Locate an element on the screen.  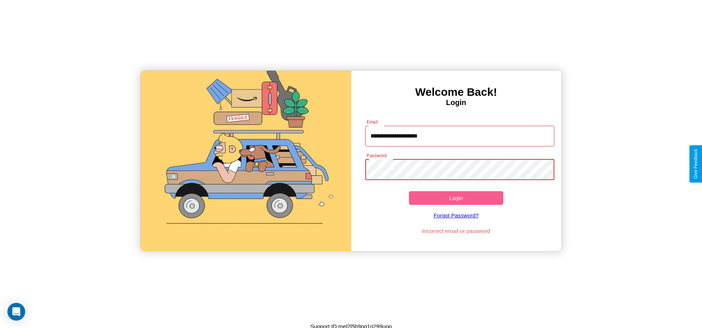
h4: Login is located at coordinates (456, 102).